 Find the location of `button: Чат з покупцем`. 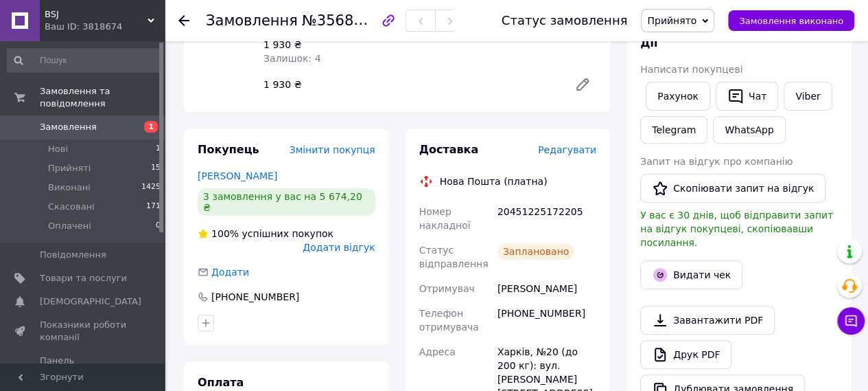

button: Чат з покупцем is located at coordinates (850, 321).